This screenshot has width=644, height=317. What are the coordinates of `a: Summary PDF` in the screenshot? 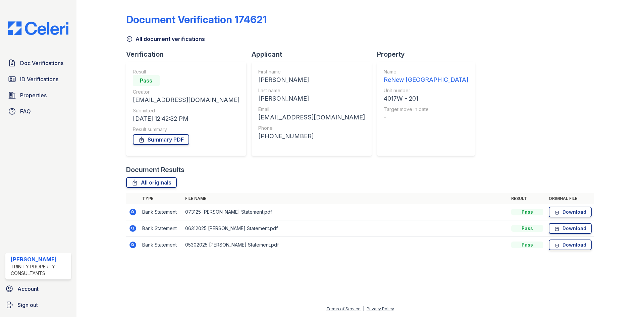 It's located at (161, 140).